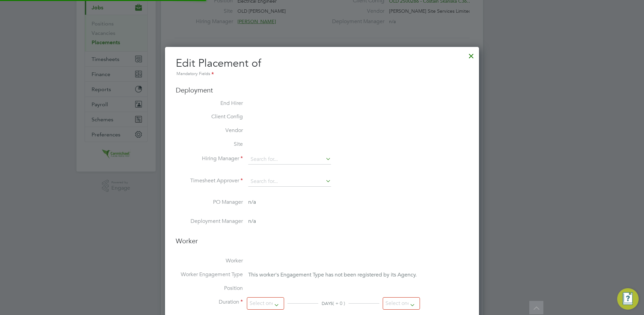  What do you see at coordinates (210, 202) in the screenshot?
I see `label: PO Manager` at bounding box center [210, 202].